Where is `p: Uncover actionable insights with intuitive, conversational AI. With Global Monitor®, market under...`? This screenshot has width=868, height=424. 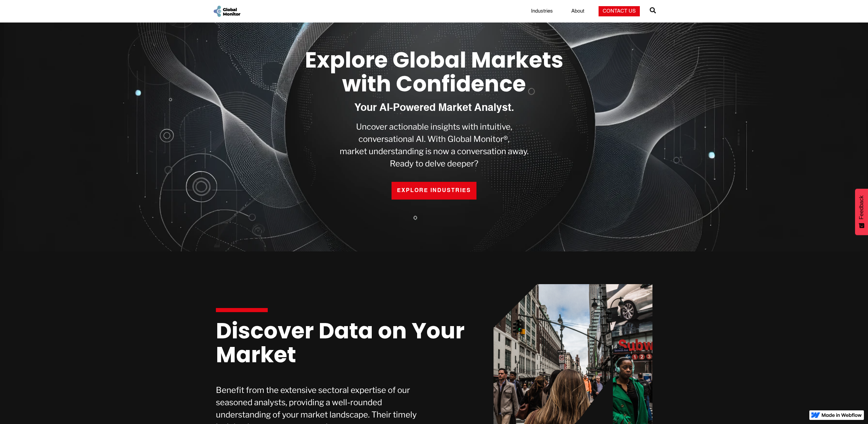
p: Uncover actionable insights with intuitive, conversational AI. With Global Monitor®, market under... is located at coordinates (434, 145).